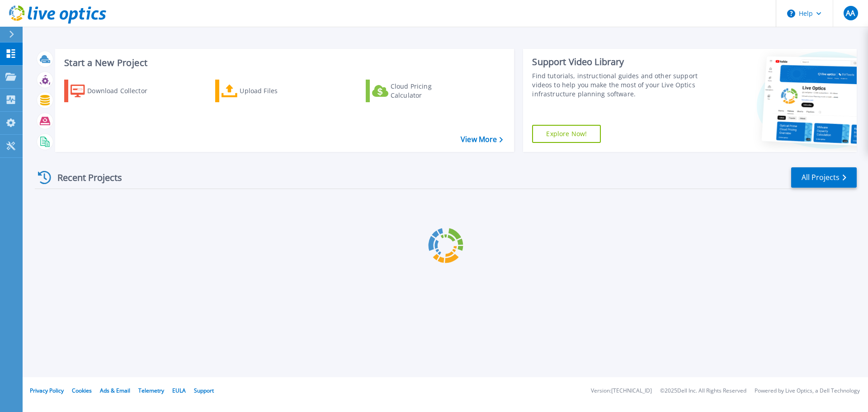 This screenshot has height=412, width=868. What do you see at coordinates (807, 390) in the screenshot?
I see `li: Powered by Live Optics, a Dell Technology` at bounding box center [807, 390].